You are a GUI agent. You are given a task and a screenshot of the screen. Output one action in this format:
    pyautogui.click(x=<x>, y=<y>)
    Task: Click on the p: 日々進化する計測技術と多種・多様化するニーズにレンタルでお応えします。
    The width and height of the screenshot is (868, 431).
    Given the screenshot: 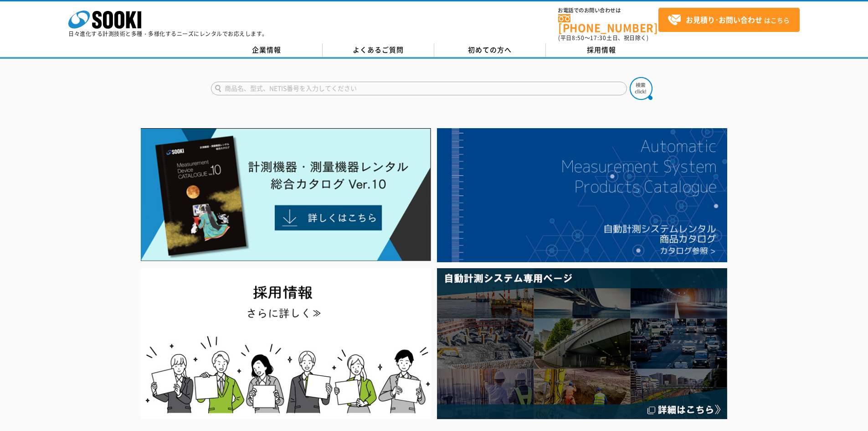 What is the action you would take?
    pyautogui.click(x=168, y=34)
    